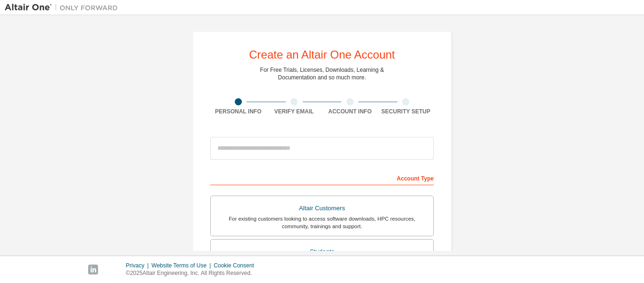  What do you see at coordinates (238, 111) in the screenshot?
I see `div: Personal Info` at bounding box center [238, 111].